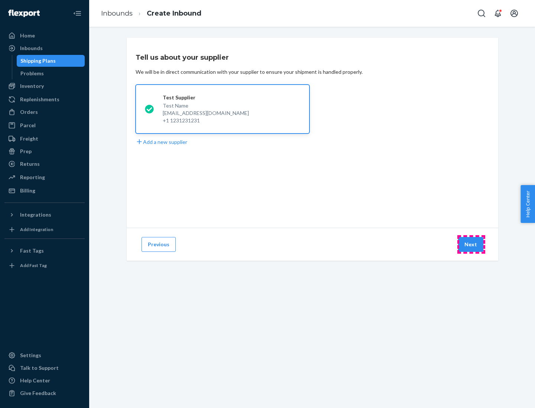 Image resolution: width=535 pixels, height=408 pixels. What do you see at coordinates (35, 381) in the screenshot?
I see `div: Help Center` at bounding box center [35, 381].